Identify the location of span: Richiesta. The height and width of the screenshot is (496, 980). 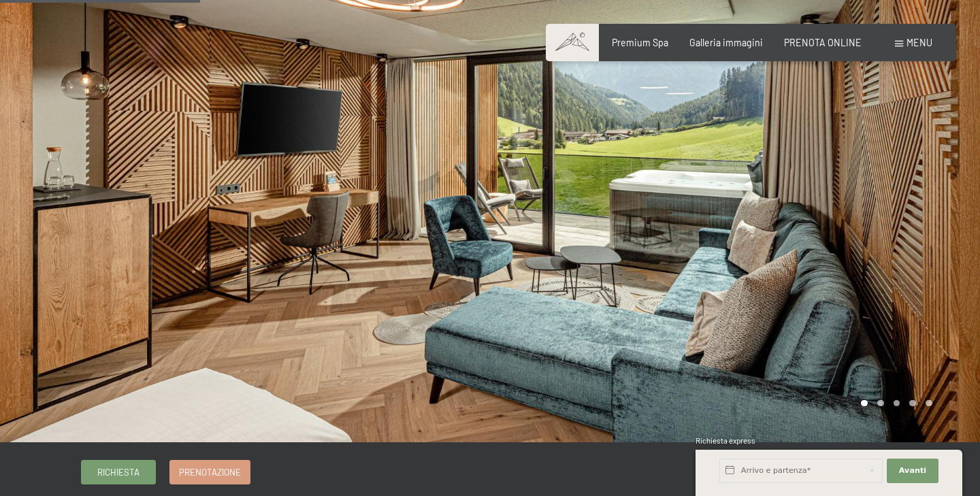
(119, 472).